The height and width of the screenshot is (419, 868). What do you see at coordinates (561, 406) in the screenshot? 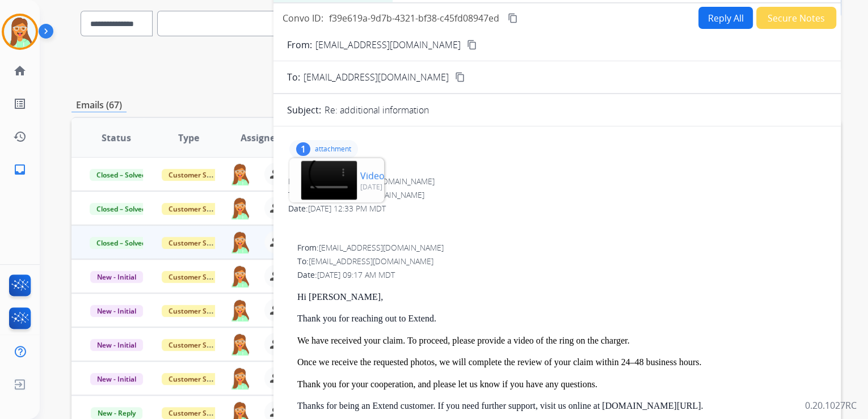
I see `p: Thanks for being an Extend customer. If you need further support, visit us online at [DOMAIN_NAME...` at bounding box center [561, 406].